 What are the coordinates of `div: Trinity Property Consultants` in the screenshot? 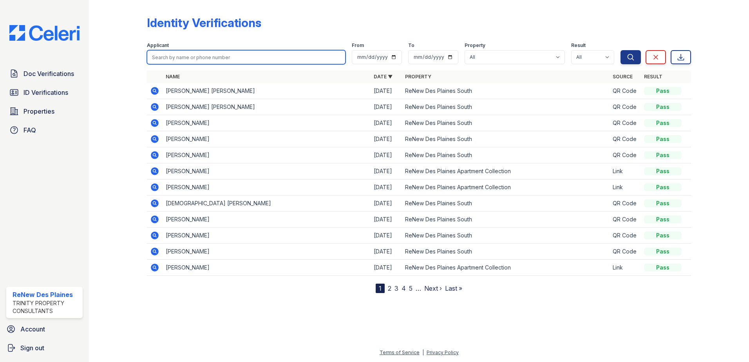 It's located at (46, 307).